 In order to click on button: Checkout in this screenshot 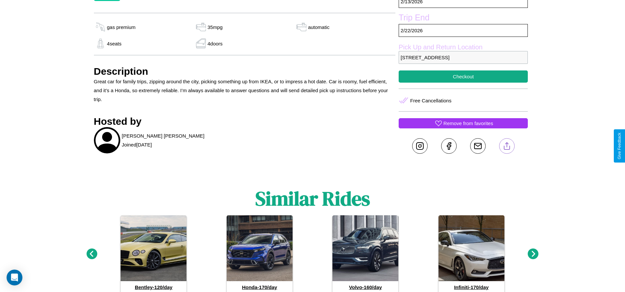, I will do `click(463, 76)`.